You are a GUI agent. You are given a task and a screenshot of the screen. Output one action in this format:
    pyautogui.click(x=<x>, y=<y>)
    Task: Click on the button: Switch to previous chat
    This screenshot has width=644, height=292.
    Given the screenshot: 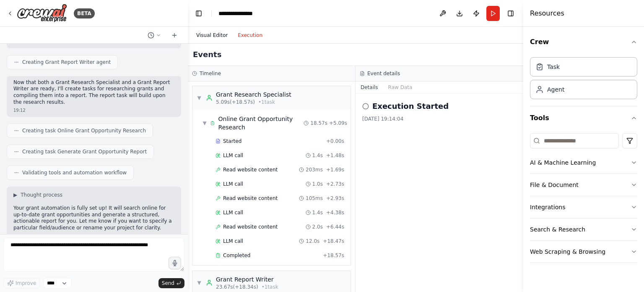 What is the action you would take?
    pyautogui.click(x=155, y=36)
    